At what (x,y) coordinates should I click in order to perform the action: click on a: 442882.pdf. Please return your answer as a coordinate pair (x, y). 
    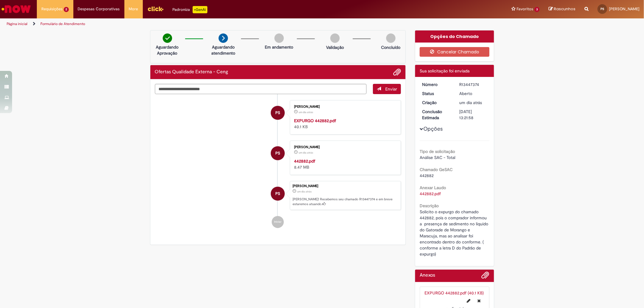
    Looking at the image, I should click on (305, 161).